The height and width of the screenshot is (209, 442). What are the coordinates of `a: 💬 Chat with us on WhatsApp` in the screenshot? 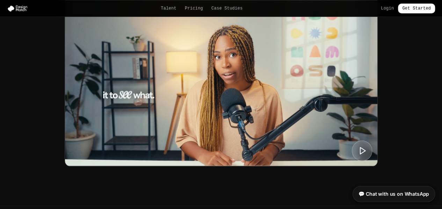 It's located at (394, 194).